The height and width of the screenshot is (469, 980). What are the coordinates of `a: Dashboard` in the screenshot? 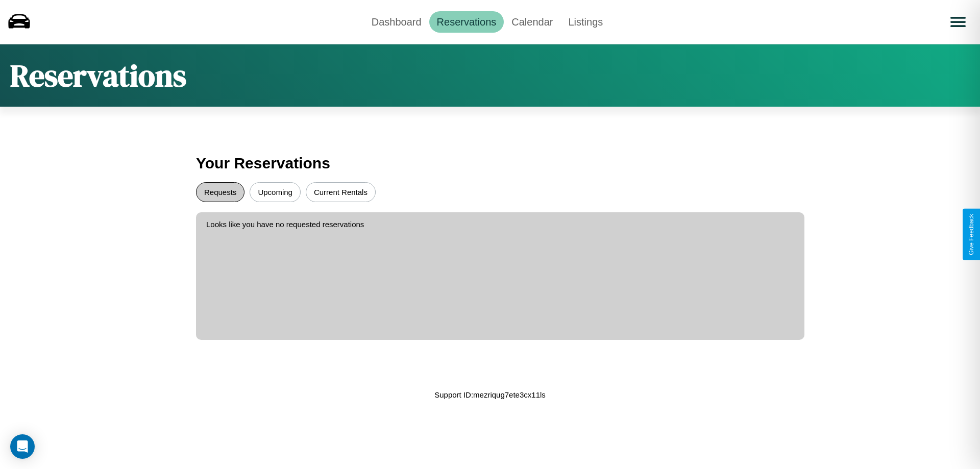 It's located at (397, 22).